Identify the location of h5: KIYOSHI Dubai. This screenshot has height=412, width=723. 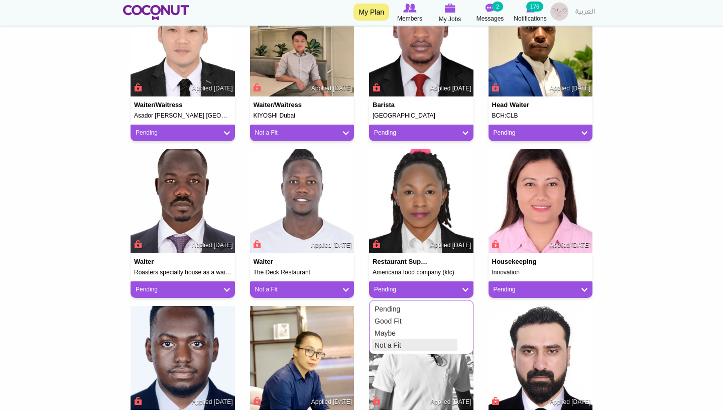
(302, 115).